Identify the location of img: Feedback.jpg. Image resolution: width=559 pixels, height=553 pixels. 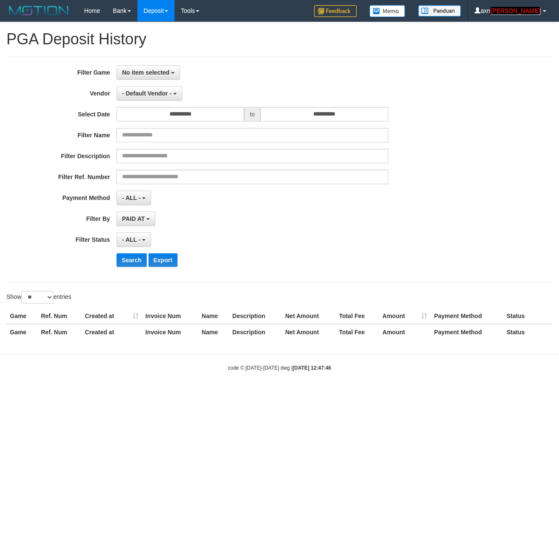
(335, 11).